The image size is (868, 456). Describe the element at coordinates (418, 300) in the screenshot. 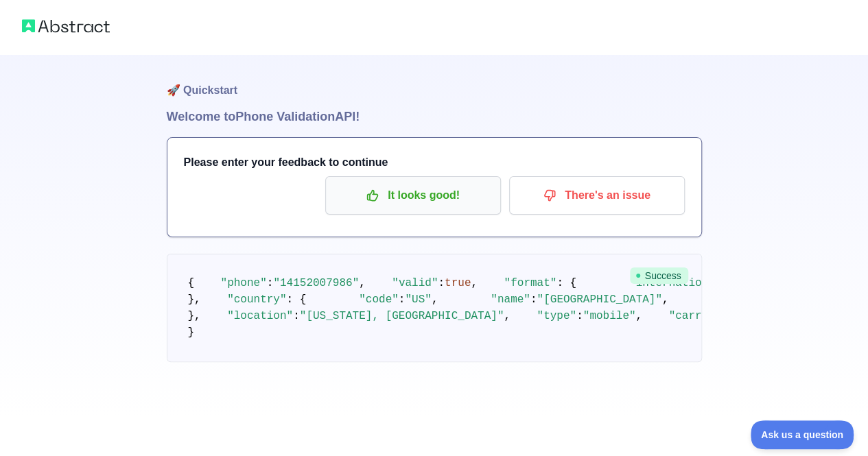

I see `span: "US"` at that location.